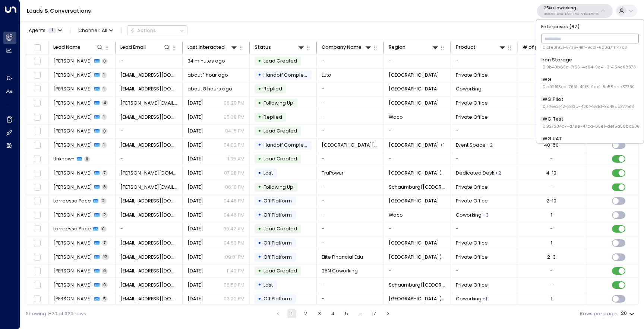 The image size is (644, 329). Describe the element at coordinates (591, 126) in the screenshot. I see `span: ID: 927204a7-d7ee-47ca-85e1-def5a58ba506` at that location.